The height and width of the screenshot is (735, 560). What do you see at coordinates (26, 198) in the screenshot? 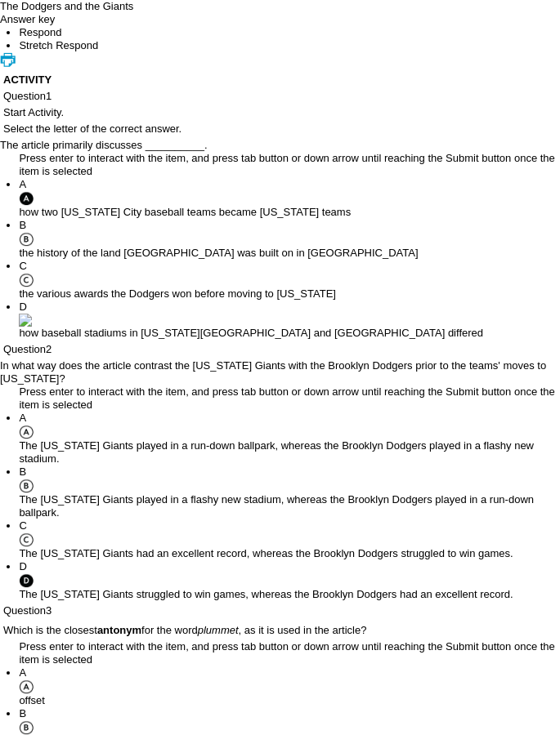
I see `img: A_filled.gif` at bounding box center [26, 198].